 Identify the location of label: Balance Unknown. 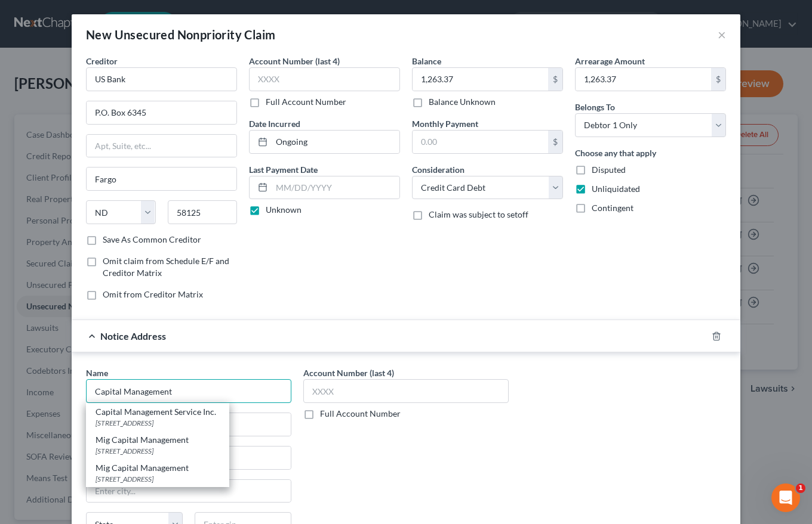
(462, 102).